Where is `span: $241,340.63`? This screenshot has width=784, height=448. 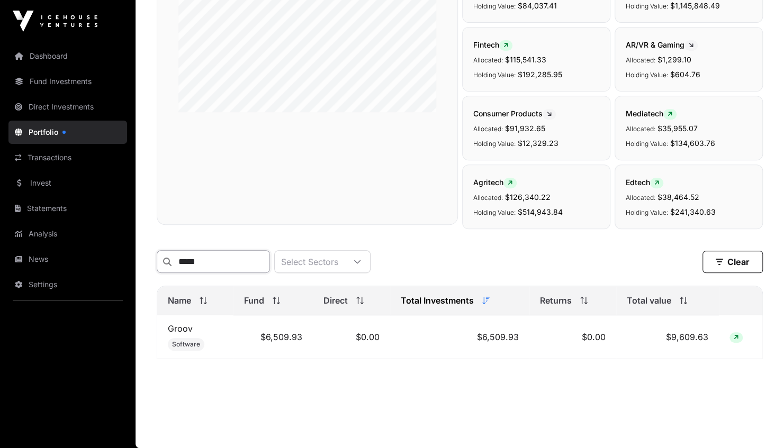
span: $241,340.63 is located at coordinates (693, 212).